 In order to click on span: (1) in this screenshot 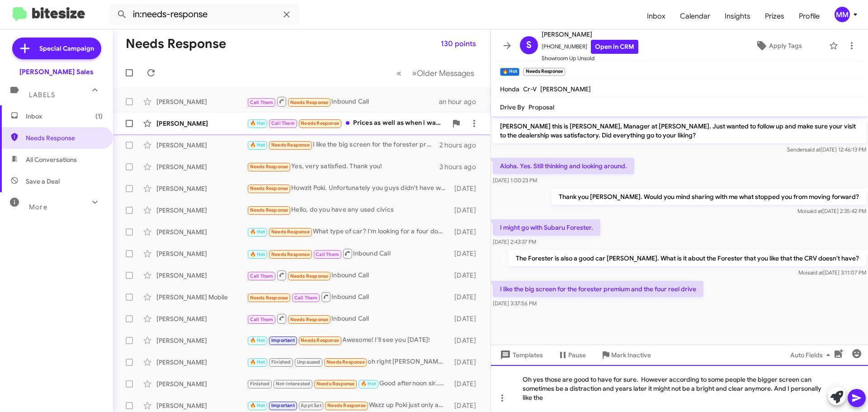, I will do `click(99, 116)`.